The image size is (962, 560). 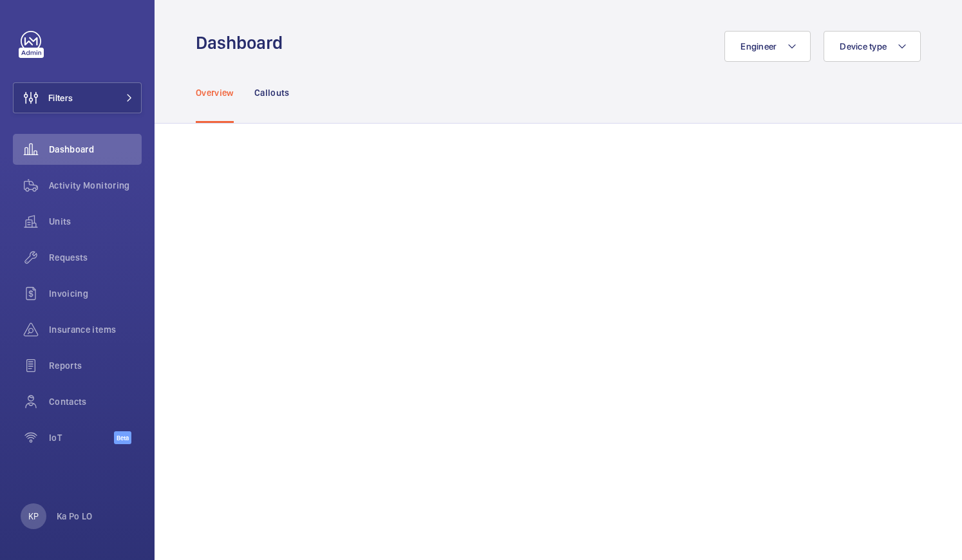 I want to click on p: KP, so click(x=33, y=516).